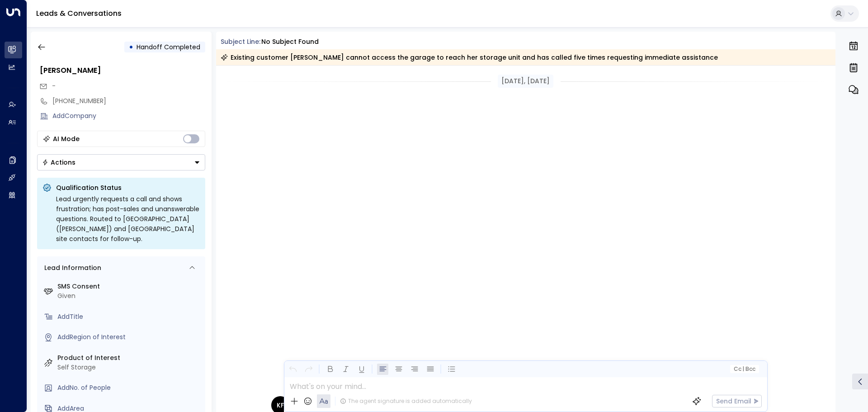 The image size is (868, 412). What do you see at coordinates (129, 295) in the screenshot?
I see `div: Given` at bounding box center [129, 295].